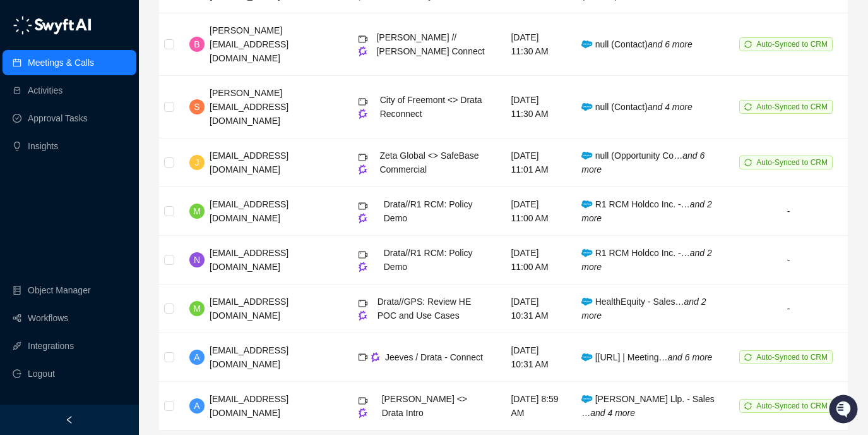 The width and height of the screenshot is (868, 435). Describe the element at coordinates (59, 290) in the screenshot. I see `a: Object Manager` at that location.